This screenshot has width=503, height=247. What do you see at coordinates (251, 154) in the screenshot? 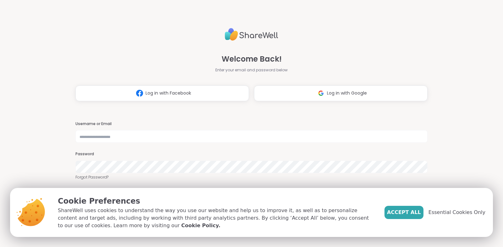
I see `h3: Password` at bounding box center [251, 154].